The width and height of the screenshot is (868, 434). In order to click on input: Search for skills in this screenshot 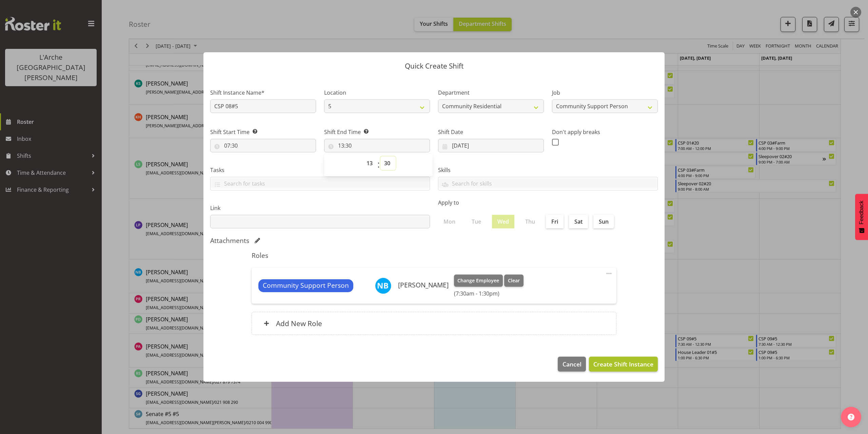, I will do `click(548, 183)`.